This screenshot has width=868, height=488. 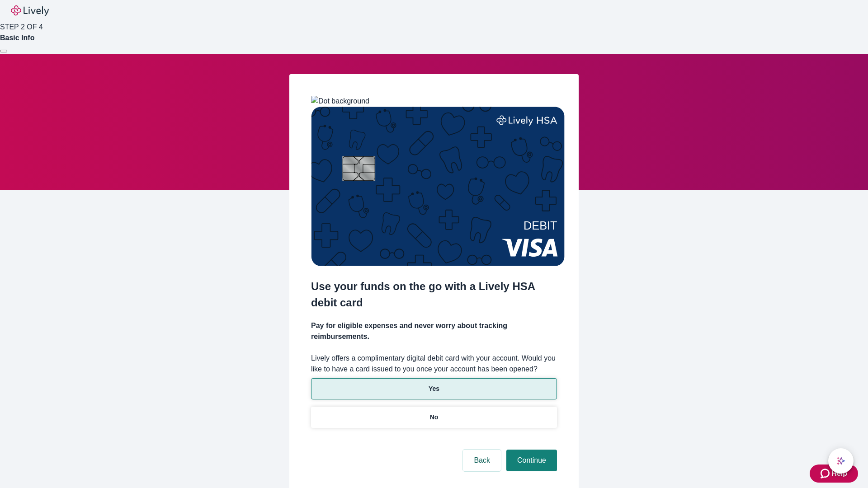 What do you see at coordinates (532, 461) in the screenshot?
I see `button: Continue` at bounding box center [532, 461].